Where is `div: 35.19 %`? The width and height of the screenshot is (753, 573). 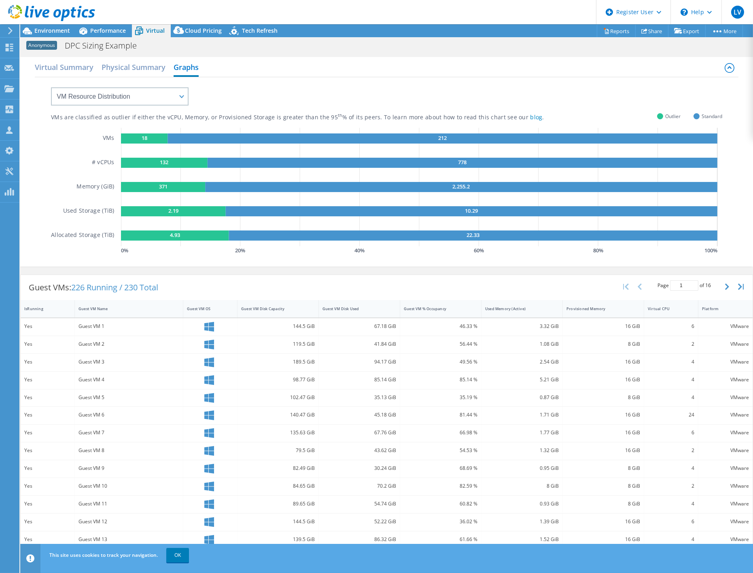 div: 35.19 % is located at coordinates (440, 398).